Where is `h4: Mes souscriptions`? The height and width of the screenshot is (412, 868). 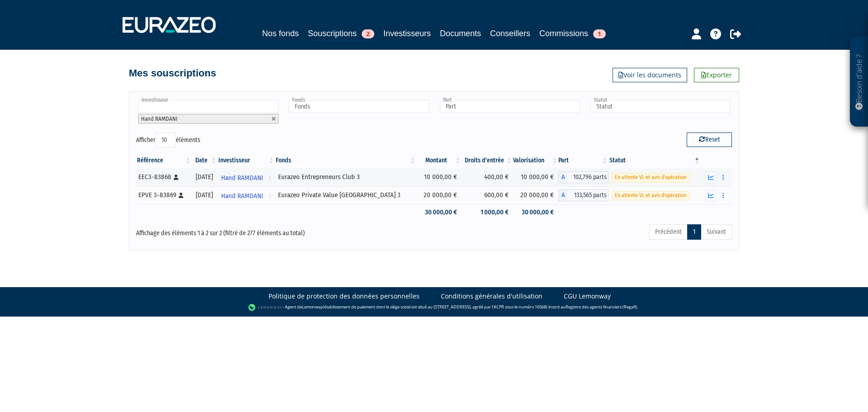
h4: Mes souscriptions is located at coordinates (172, 73).